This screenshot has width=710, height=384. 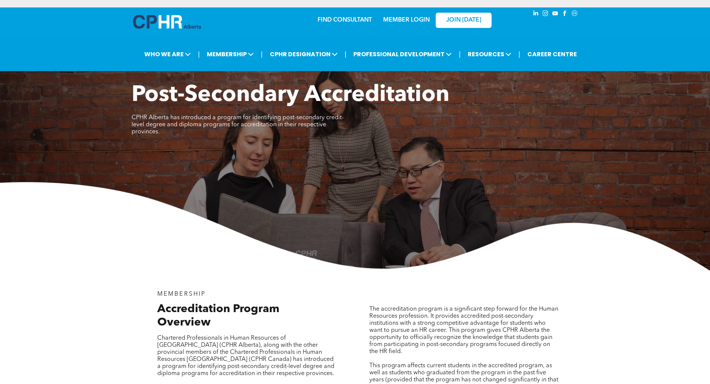 What do you see at coordinates (345, 20) in the screenshot?
I see `a: FIND CONSULTANT` at bounding box center [345, 20].